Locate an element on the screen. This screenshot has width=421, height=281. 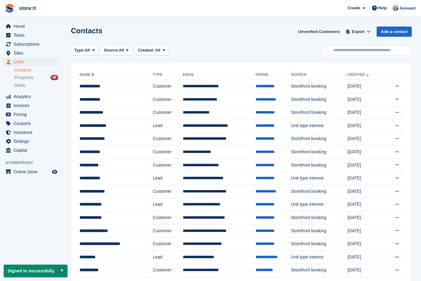
th: Source is located at coordinates (319, 75).